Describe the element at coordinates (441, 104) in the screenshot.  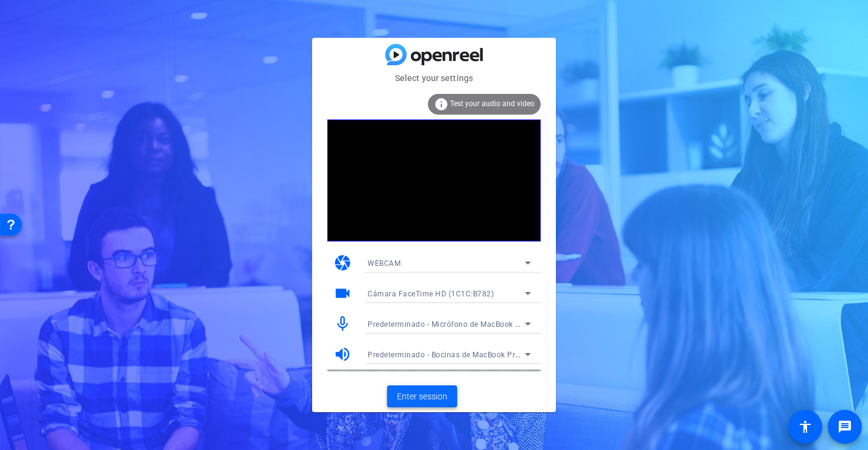
I see `mat-icon: info` at that location.